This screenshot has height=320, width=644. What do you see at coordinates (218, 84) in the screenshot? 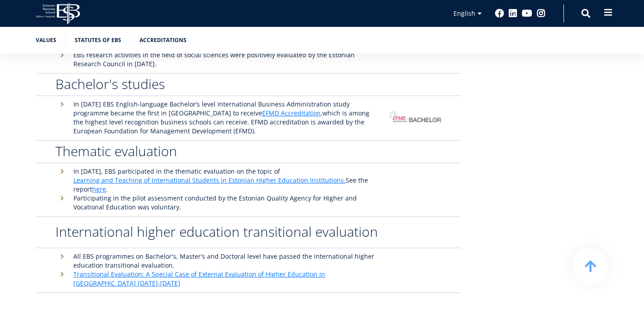
I see `h3: Bachelor's studies` at bounding box center [218, 84].